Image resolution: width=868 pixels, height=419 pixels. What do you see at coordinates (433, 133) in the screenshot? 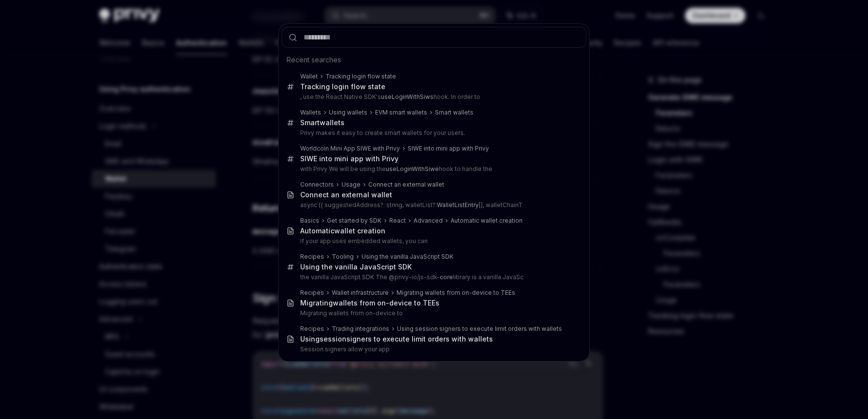
I see `p: Privy makes it easy to create smart wallets for your users.` at bounding box center [433, 133].